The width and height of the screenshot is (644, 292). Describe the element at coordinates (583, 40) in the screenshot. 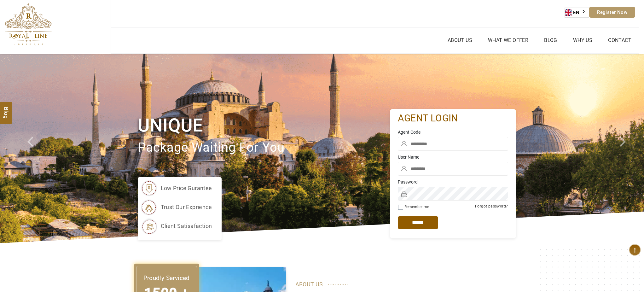

I see `a: Why Us` at that location.